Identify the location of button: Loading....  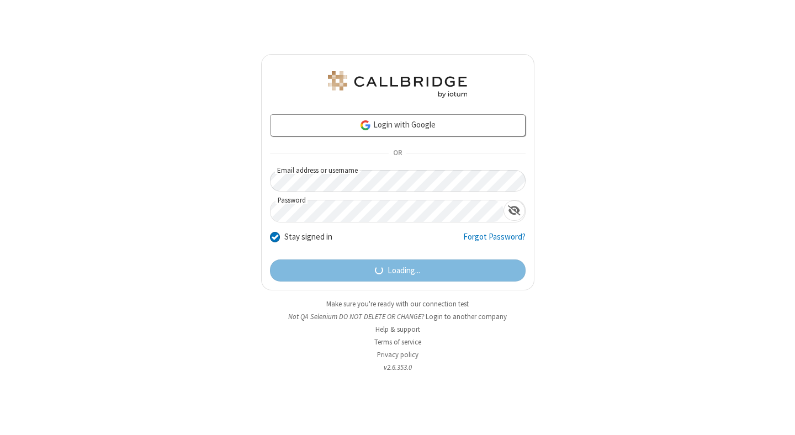
(398, 271).